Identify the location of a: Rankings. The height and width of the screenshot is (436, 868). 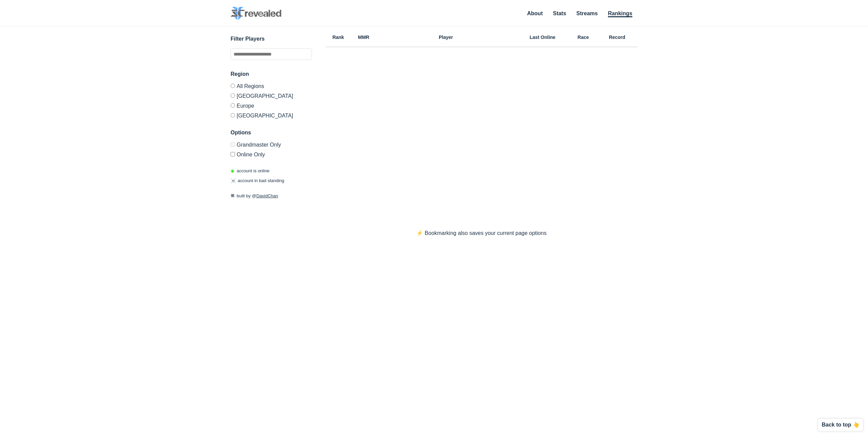
(620, 14).